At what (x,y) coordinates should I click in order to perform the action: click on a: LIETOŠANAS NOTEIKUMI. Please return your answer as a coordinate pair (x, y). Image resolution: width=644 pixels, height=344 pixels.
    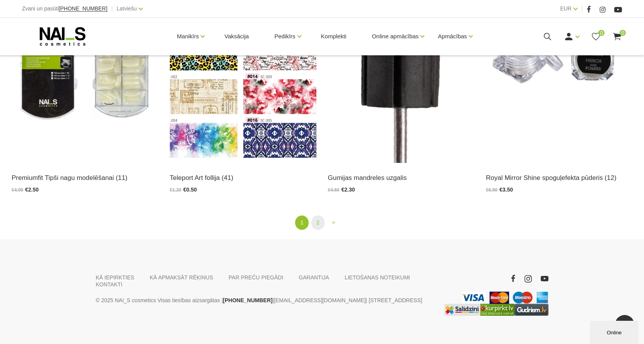
    Looking at the image, I should click on (377, 277).